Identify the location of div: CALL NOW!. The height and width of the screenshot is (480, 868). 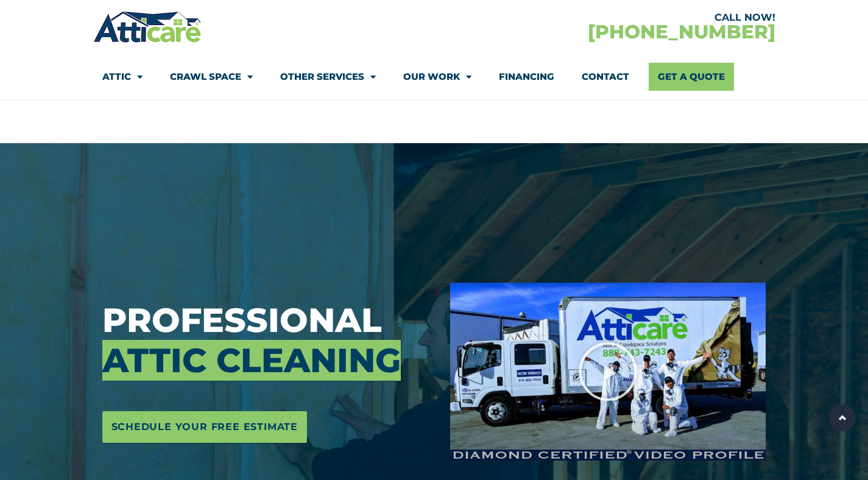
(605, 18).